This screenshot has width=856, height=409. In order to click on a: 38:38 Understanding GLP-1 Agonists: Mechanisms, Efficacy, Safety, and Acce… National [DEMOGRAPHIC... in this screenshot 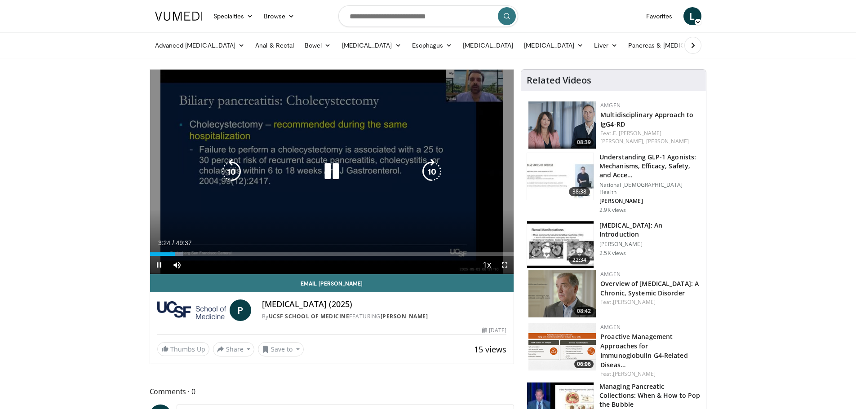, I will do `click(613, 183)`.